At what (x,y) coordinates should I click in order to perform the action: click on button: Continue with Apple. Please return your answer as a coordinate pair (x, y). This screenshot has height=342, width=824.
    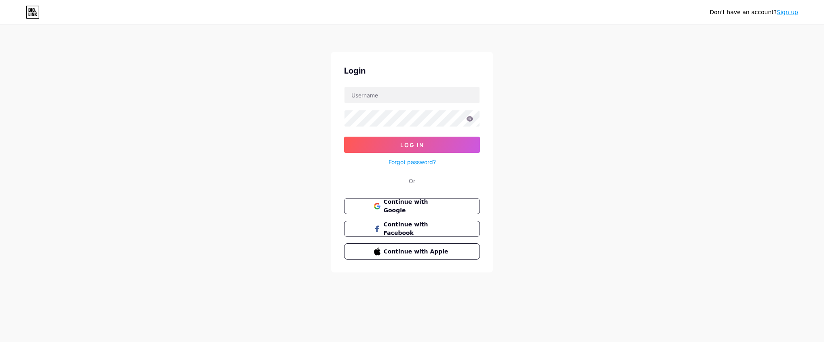
    Looking at the image, I should click on (412, 252).